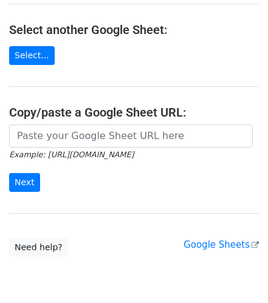  Describe the element at coordinates (131, 136) in the screenshot. I see `input: Paste your Google Sheet URL here` at that location.